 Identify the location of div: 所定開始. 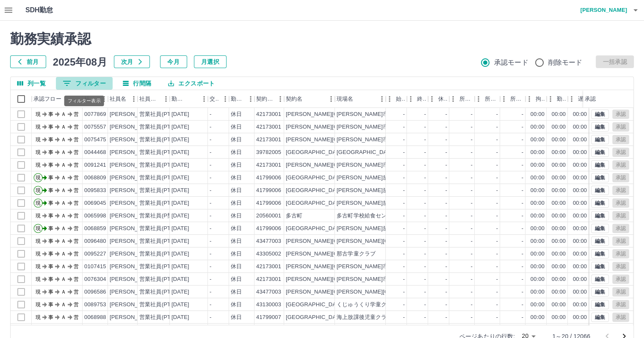
(466, 99).